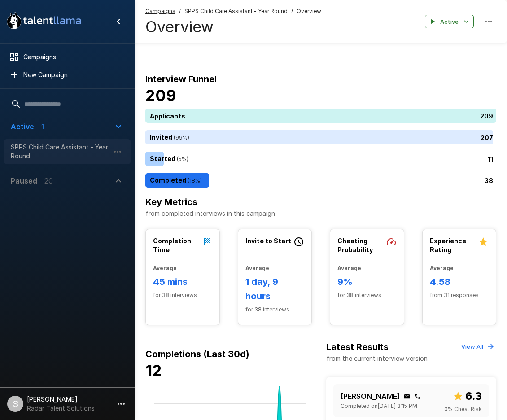 This screenshot has width=507, height=420. What do you see at coordinates (154, 370) in the screenshot?
I see `b: 12` at bounding box center [154, 370].